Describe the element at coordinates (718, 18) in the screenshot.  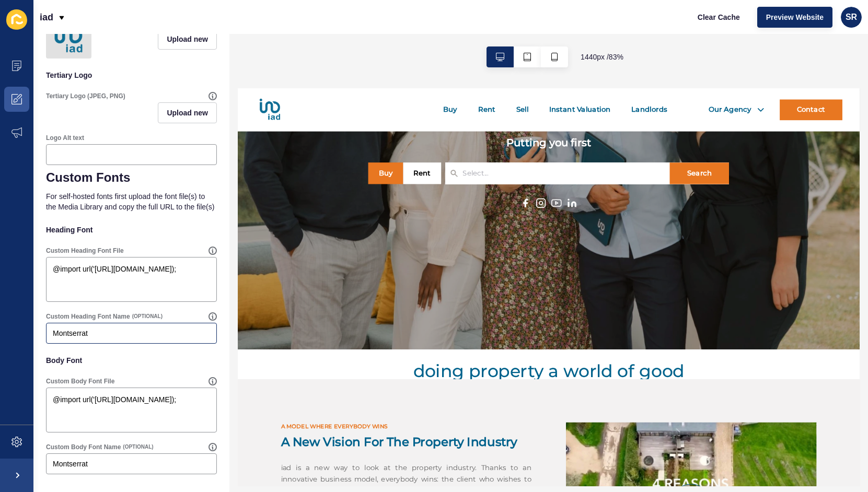
I see `span: Clear Cache` at that location.